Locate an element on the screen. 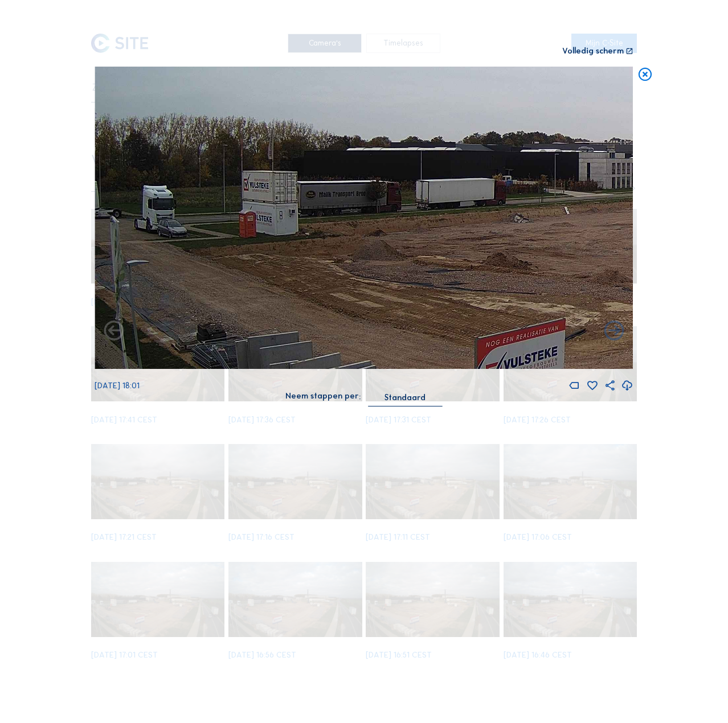 This screenshot has height=723, width=728. i: Forward is located at coordinates (114, 332).